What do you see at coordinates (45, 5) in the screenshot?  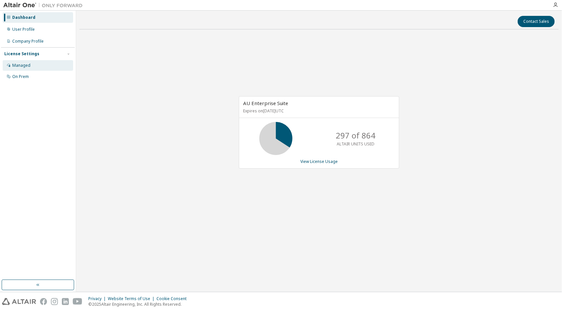 I see `img: Altair One` at bounding box center [45, 5].